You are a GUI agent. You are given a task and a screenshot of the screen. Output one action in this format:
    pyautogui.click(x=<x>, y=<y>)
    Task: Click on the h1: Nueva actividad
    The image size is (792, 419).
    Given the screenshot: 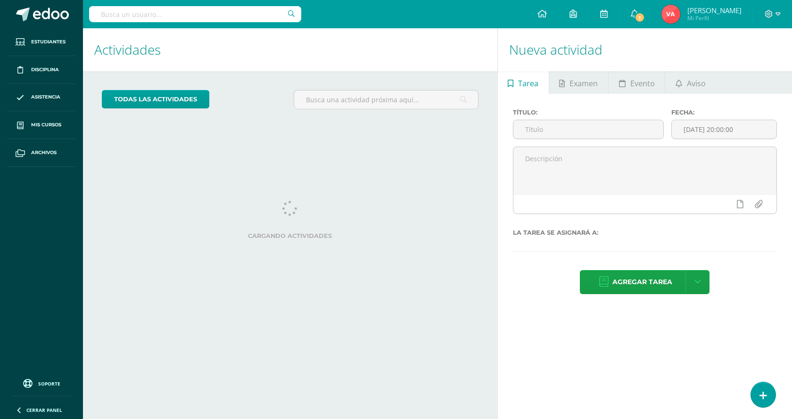 What is the action you would take?
    pyautogui.click(x=645, y=49)
    